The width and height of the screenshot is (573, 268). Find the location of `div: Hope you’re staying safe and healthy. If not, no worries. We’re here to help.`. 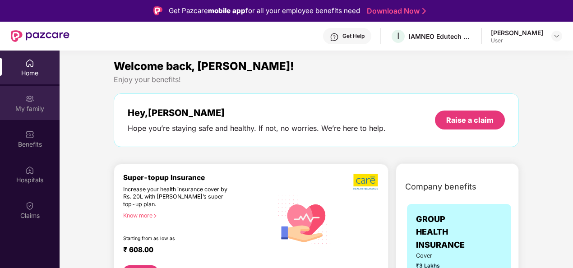

div: Hope you’re staying safe and healthy. If not, no worries. We’re here to help. is located at coordinates (257, 128).